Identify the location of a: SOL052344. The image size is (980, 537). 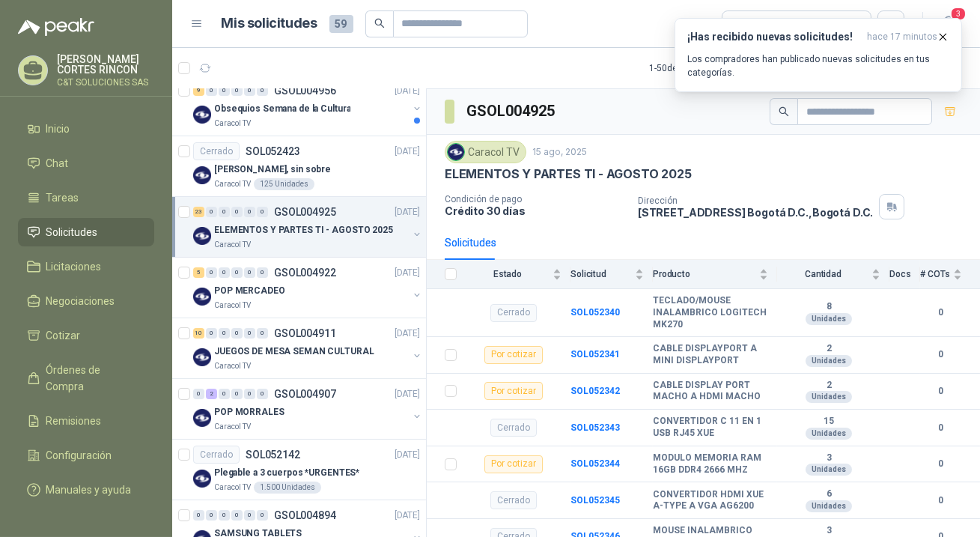
(596, 464).